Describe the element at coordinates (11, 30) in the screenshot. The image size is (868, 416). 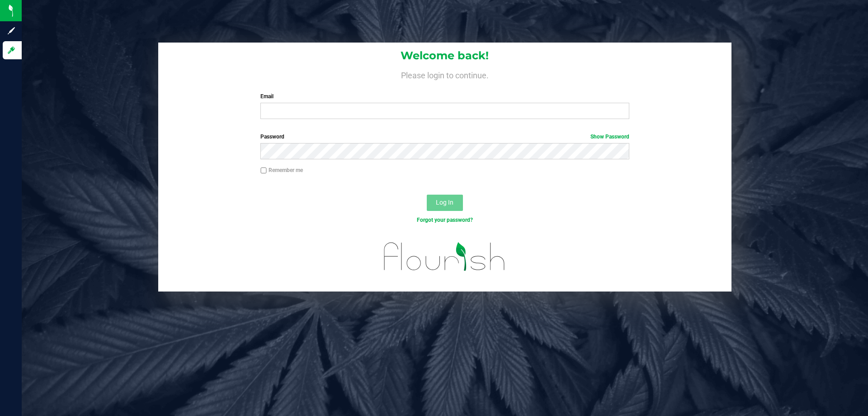
I see `inline-svg: Sign up` at that location.